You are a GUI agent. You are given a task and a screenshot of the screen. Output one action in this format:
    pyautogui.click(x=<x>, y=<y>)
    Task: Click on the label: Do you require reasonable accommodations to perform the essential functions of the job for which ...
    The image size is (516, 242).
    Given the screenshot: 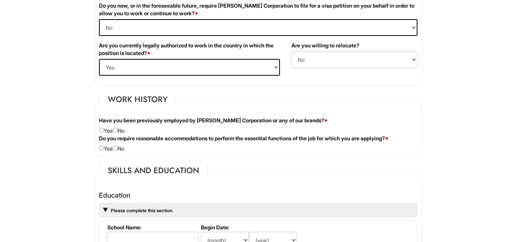 What is the action you would take?
    pyautogui.click(x=243, y=138)
    